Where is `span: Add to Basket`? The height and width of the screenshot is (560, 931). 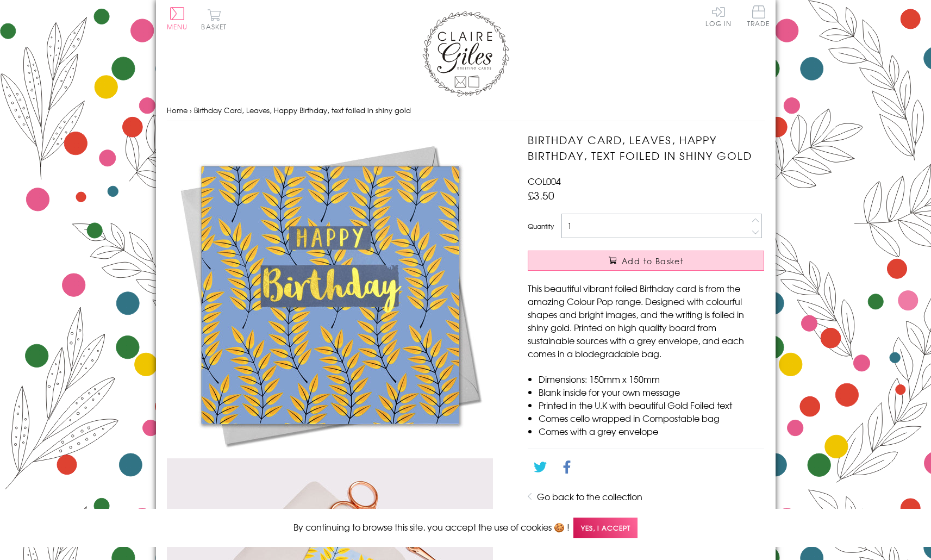 span: Add to Basket is located at coordinates (653, 261).